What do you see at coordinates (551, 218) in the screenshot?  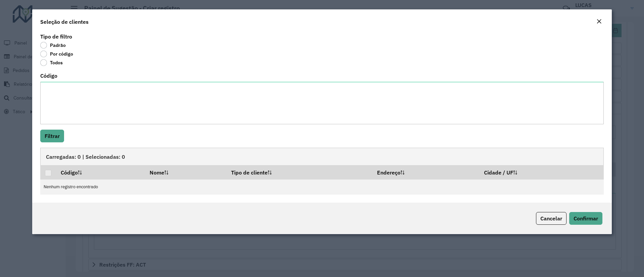 I see `button: Cancelar` at bounding box center [551, 218].